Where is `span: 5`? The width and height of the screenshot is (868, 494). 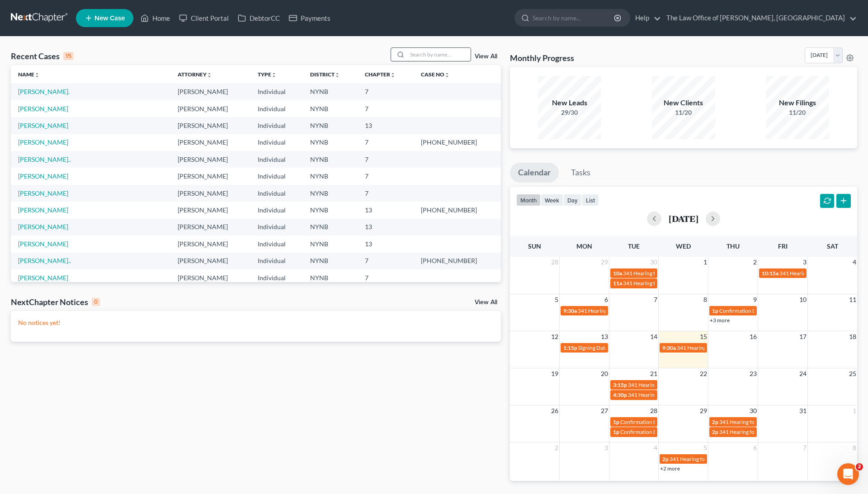 span: 5 is located at coordinates (557, 299).